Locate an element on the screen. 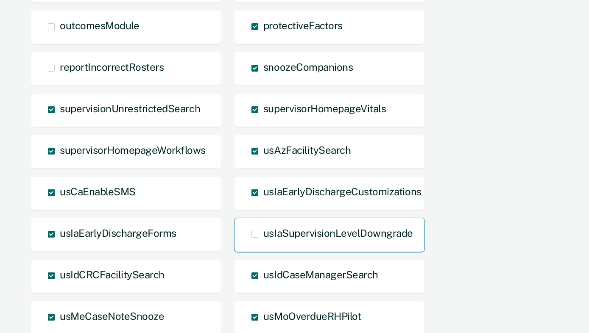  span: usIaEarlyDischargeForms is located at coordinates (118, 233).